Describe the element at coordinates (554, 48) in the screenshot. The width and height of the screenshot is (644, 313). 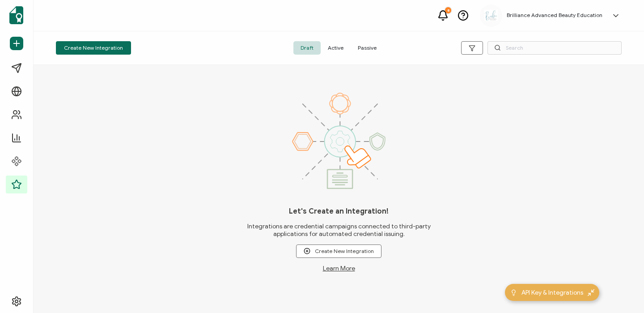
I see `input: Search` at that location.